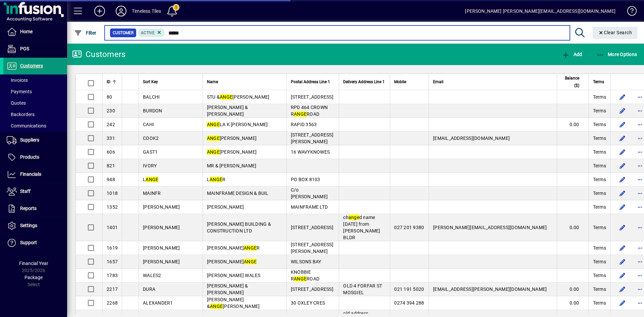  Describe the element at coordinates (36, 49) in the screenshot. I see `a: POS` at that location.